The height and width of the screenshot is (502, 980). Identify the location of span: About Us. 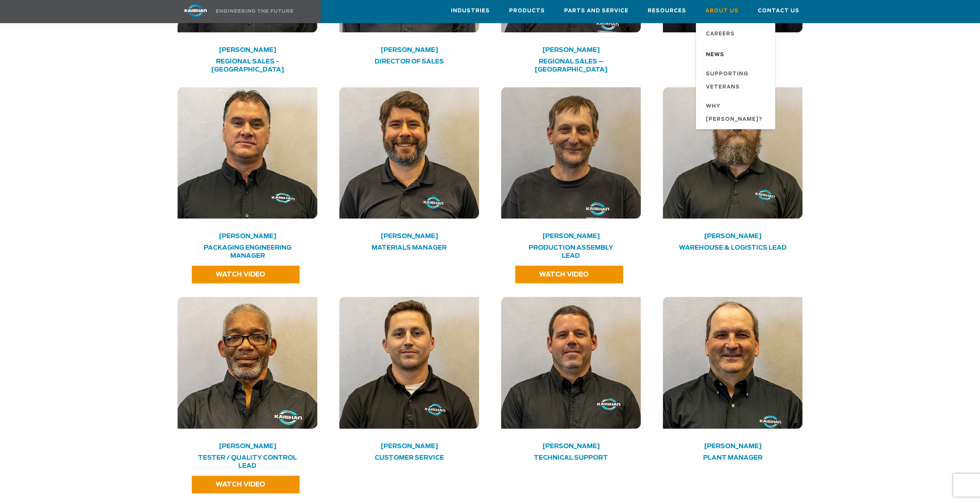
(722, 11).